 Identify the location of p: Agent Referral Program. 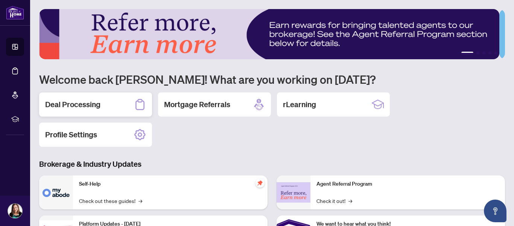
(408, 184).